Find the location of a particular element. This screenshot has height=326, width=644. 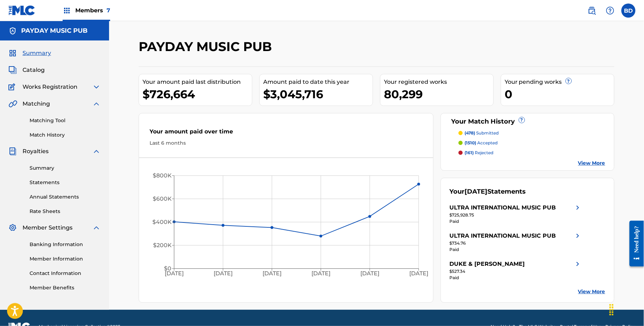

h2: PAYDAY MUSIC PUB is located at coordinates (207, 46).